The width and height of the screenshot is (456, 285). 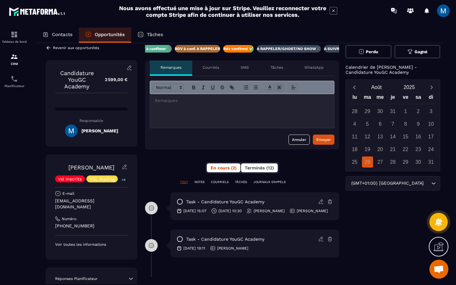 I want to click on p: Réponses Planificateur, so click(x=76, y=279).